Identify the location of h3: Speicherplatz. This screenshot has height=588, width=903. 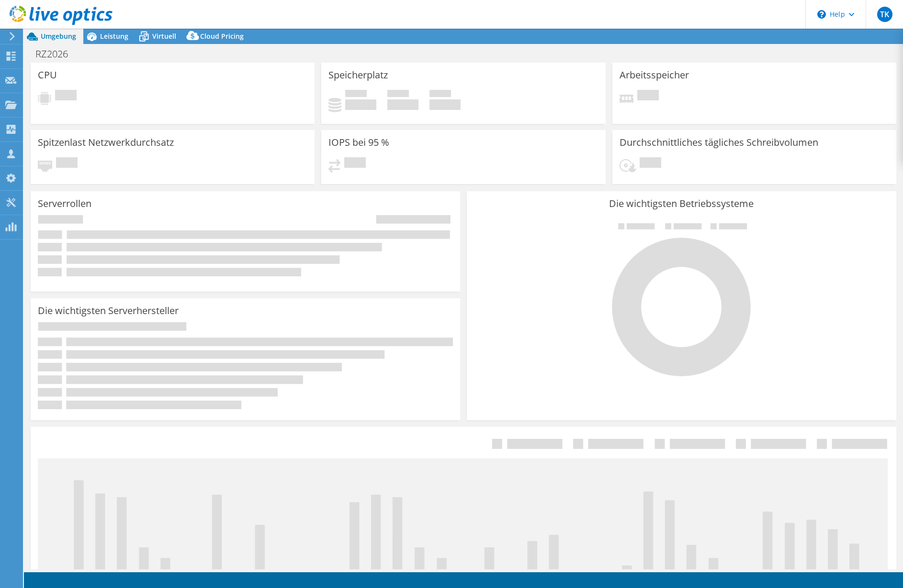
(358, 75).